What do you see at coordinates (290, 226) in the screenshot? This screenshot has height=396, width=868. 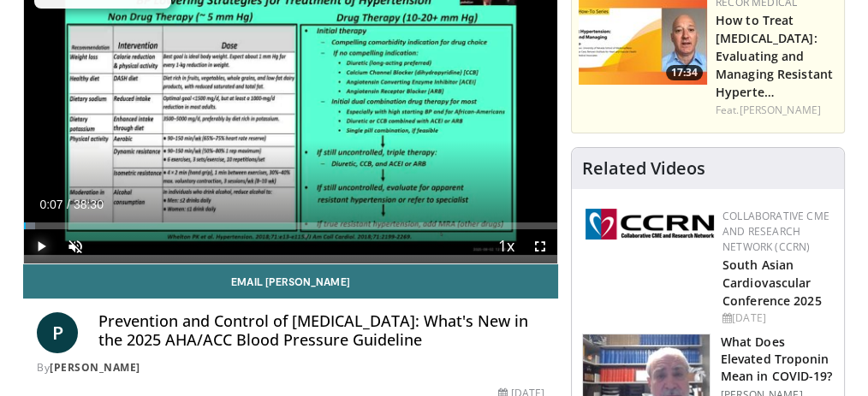 I see `div: Progress Bar` at bounding box center [290, 226].